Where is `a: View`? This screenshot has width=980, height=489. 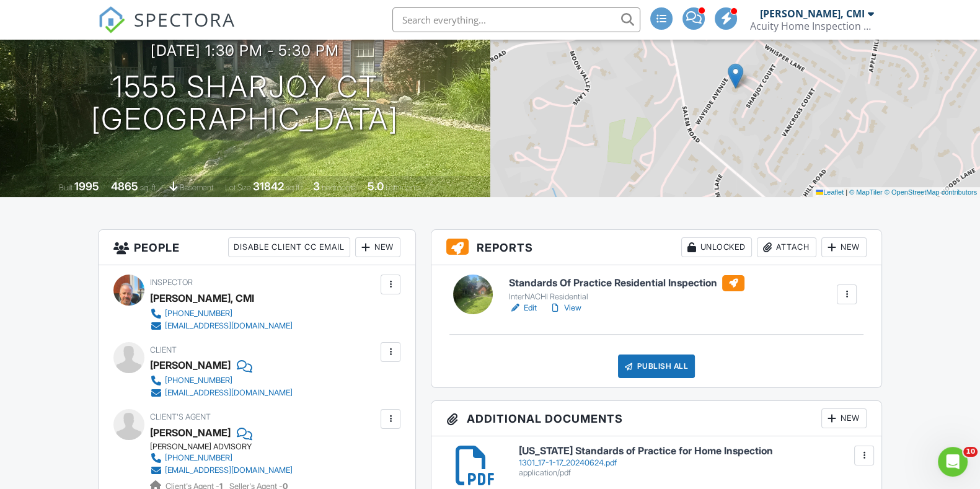
a: View is located at coordinates (565, 308).